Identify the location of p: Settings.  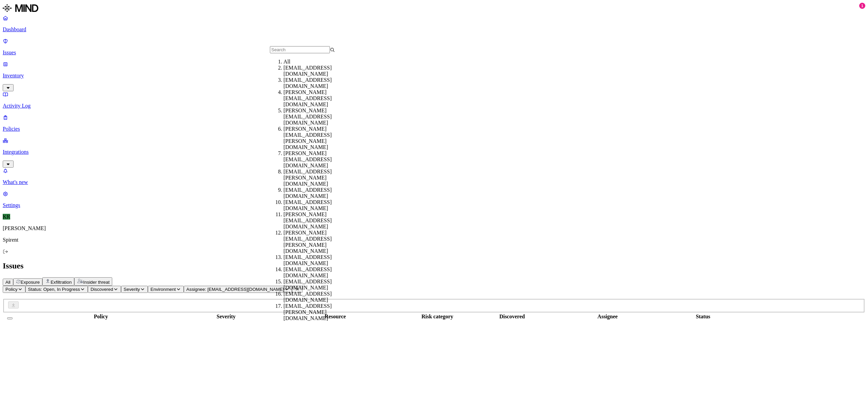
(434, 205).